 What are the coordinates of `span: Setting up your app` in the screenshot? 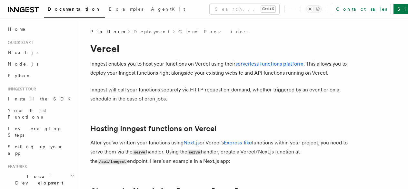 It's located at (35, 150).